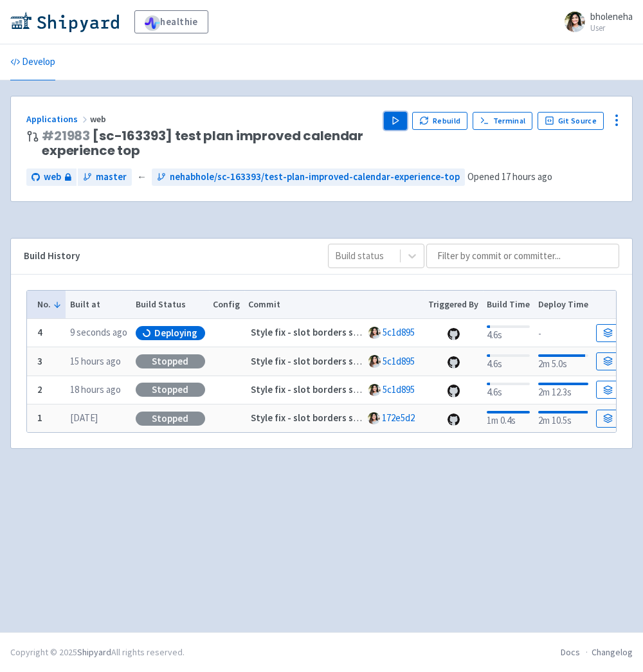 Image resolution: width=643 pixels, height=672 pixels. What do you see at coordinates (207, 144) in the screenshot?
I see `span: [sc-163393] test plan improved calendar experience top` at bounding box center [207, 144].